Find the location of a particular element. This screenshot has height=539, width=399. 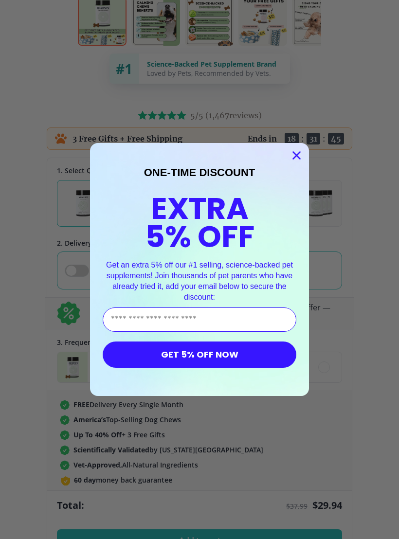

span: EXTRA is located at coordinates (199, 208).